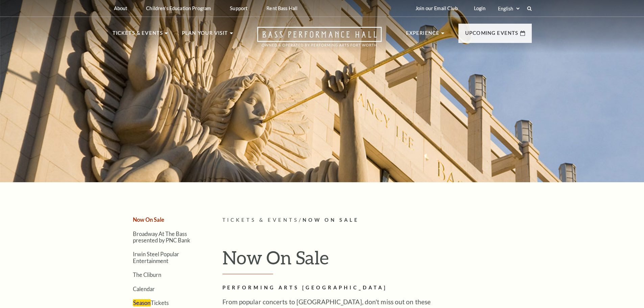 This screenshot has width=644, height=308. What do you see at coordinates (148, 220) in the screenshot?
I see `a: Now On Sale` at bounding box center [148, 220].